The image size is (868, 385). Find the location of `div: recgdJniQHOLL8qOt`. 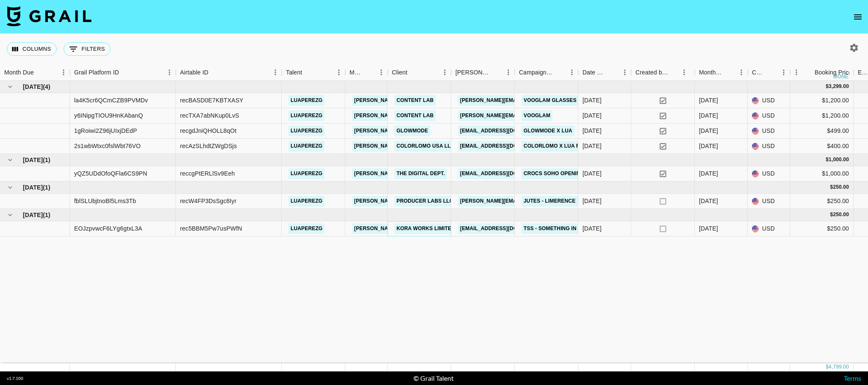

div: recgdJniQHOLL8qOt is located at coordinates (208, 130).